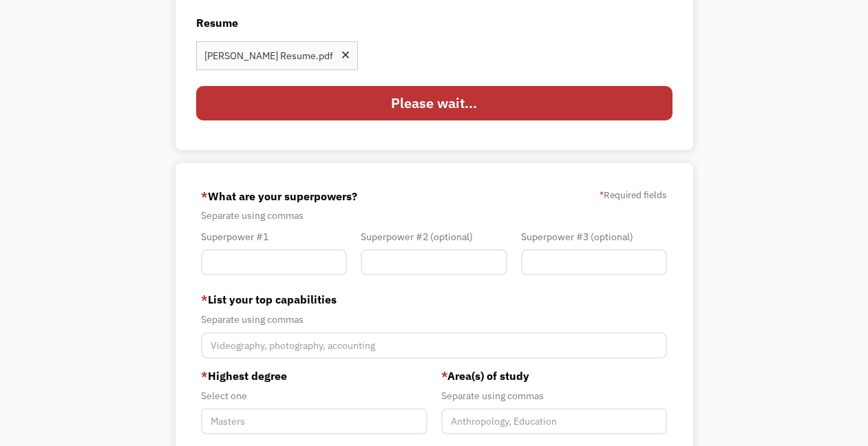 The image size is (868, 446). I want to click on div: Superpower #2 (optional), so click(434, 237).